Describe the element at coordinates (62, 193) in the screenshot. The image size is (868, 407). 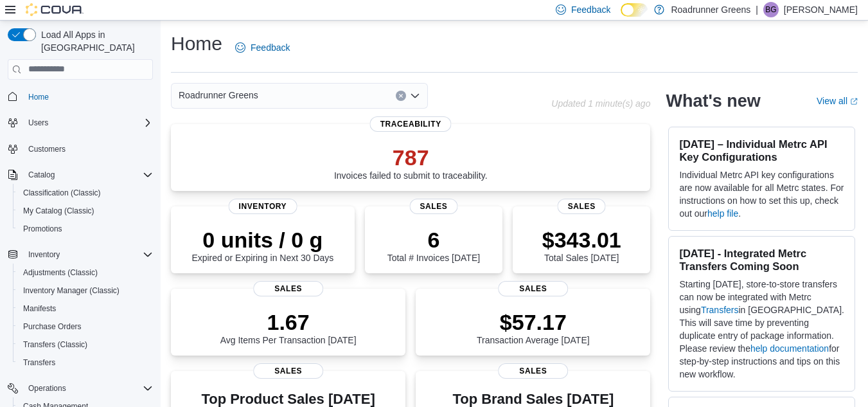
I see `a: Classification (Classic)` at that location.